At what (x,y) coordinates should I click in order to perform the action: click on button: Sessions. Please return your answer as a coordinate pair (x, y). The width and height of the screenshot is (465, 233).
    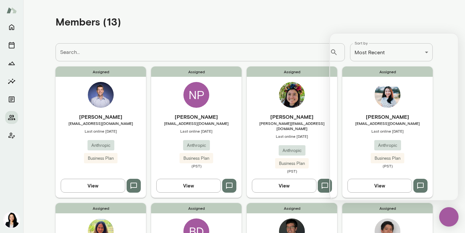
    Looking at the image, I should click on (12, 45).